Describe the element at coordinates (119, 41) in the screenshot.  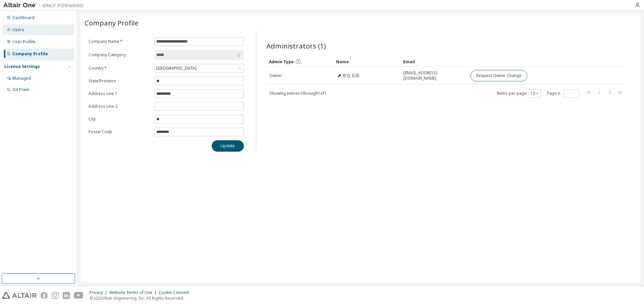
I see `label: Company Name` at that location.